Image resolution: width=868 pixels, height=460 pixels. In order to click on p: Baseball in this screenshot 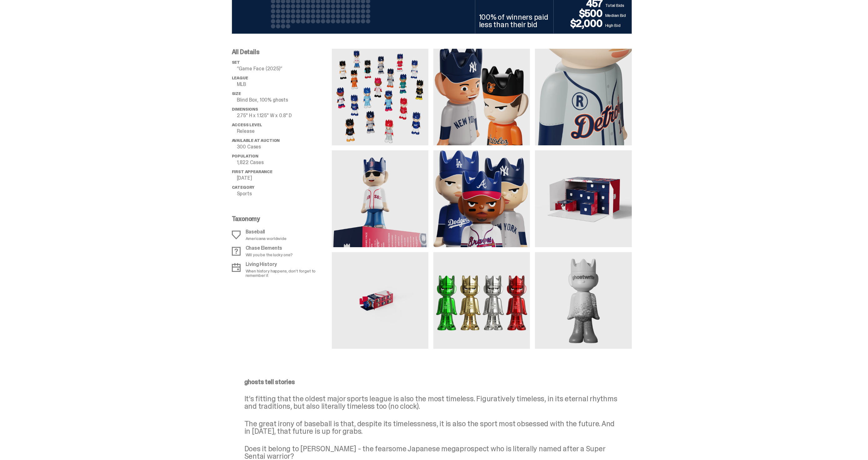, I will do `click(266, 232)`.